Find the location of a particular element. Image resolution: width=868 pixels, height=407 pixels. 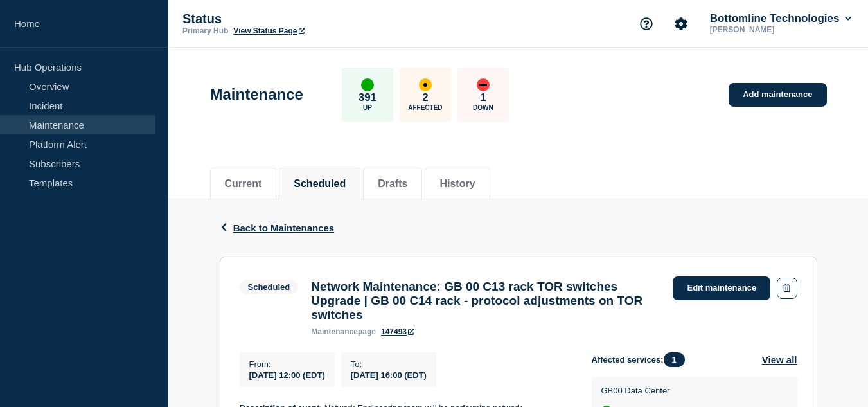

p: 2 is located at coordinates (424, 97).